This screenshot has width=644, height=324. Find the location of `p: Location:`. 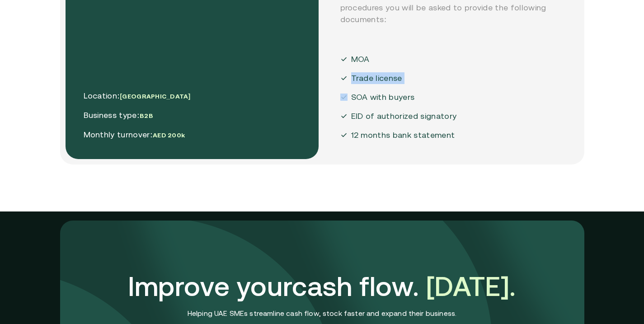

p: Location: is located at coordinates (137, 96).